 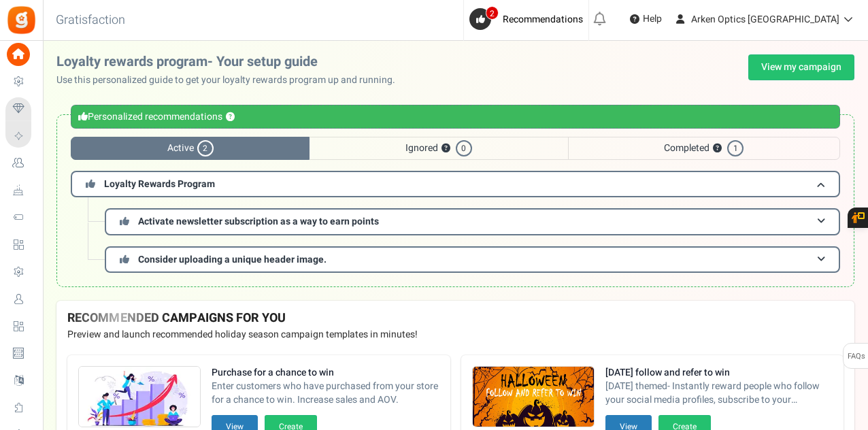 I want to click on h4: RECOMMENDED CAMPAIGNS FOR YOU, so click(x=455, y=319).